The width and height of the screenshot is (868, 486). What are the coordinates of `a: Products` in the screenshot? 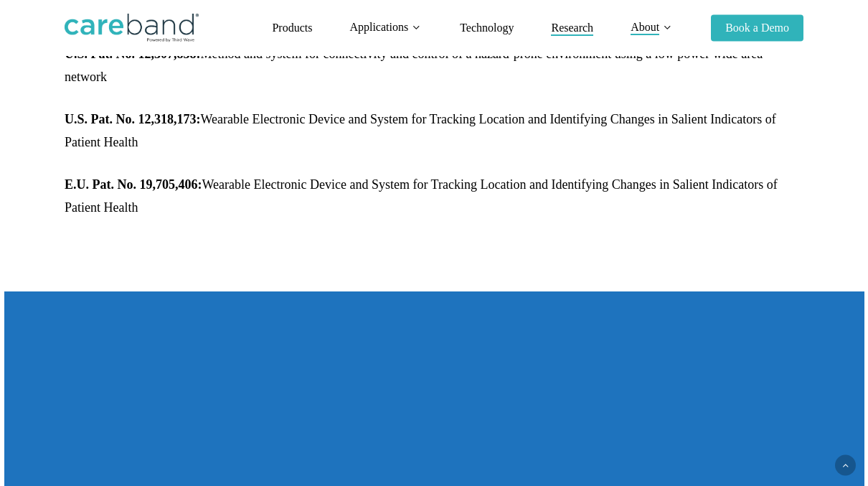 It's located at (292, 28).